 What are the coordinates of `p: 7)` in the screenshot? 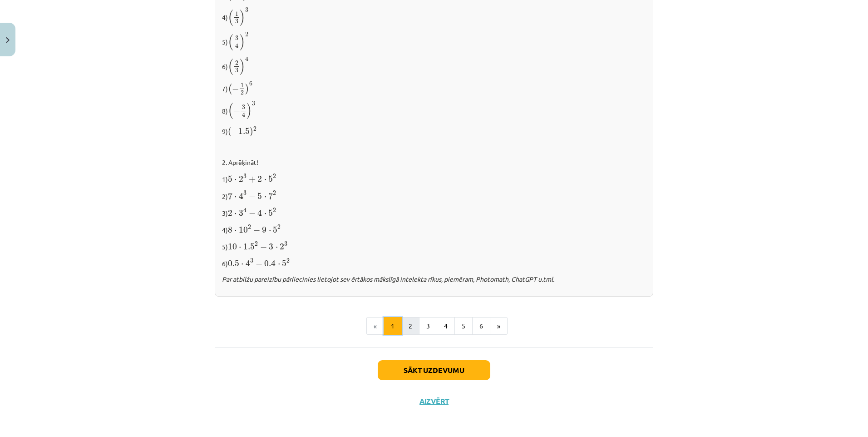 It's located at (434, 88).